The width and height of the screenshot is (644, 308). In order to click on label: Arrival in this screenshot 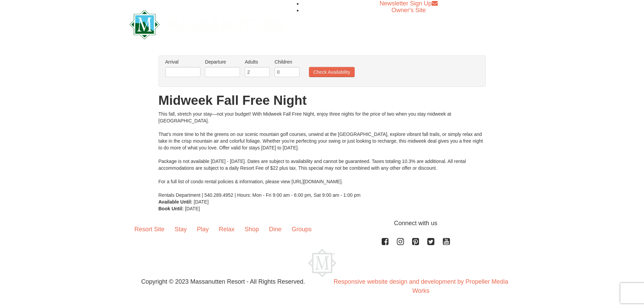, I will do `click(183, 62)`.